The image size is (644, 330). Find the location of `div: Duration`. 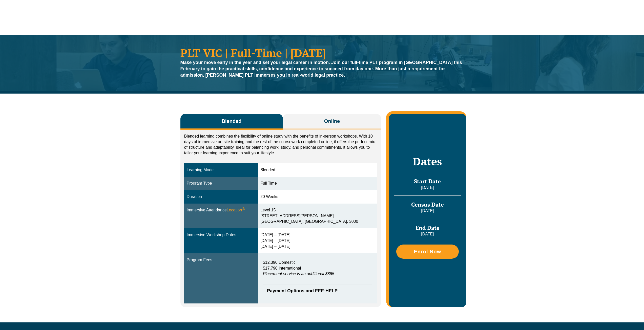

div: Duration is located at coordinates (221, 197).